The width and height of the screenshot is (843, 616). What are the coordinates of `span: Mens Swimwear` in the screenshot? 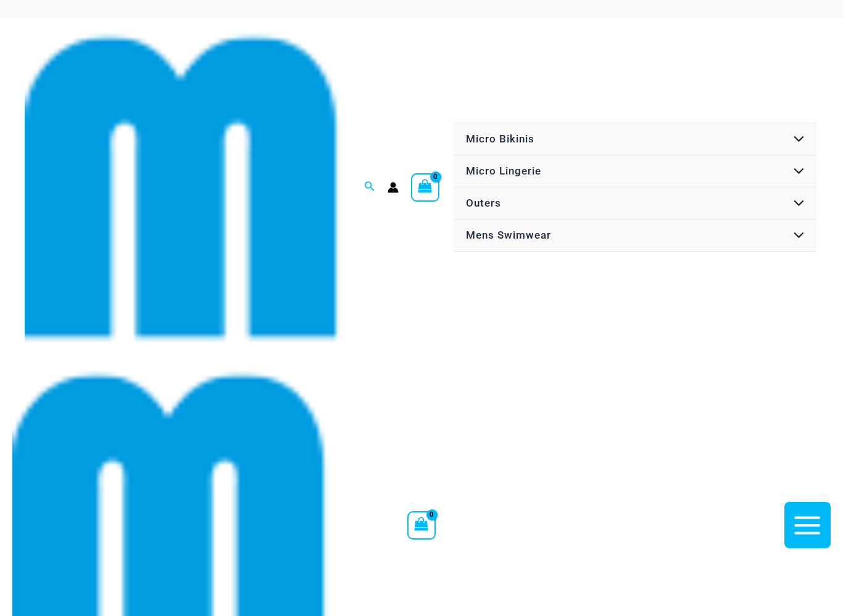 It's located at (508, 235).